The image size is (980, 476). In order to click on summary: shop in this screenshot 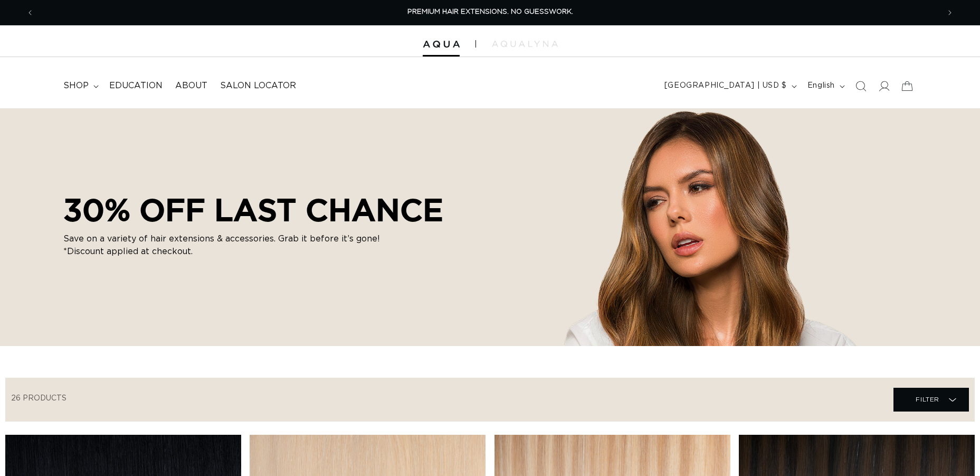, I will do `click(80, 85)`.